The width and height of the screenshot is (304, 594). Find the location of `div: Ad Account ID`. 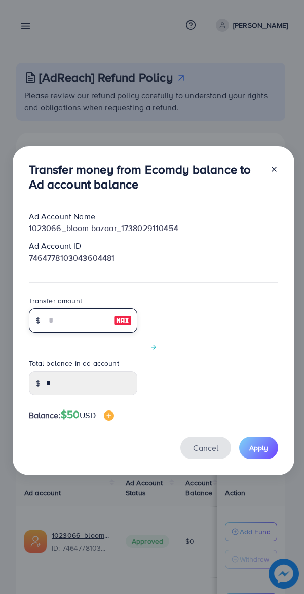

div: Ad Account ID is located at coordinates (153, 246).